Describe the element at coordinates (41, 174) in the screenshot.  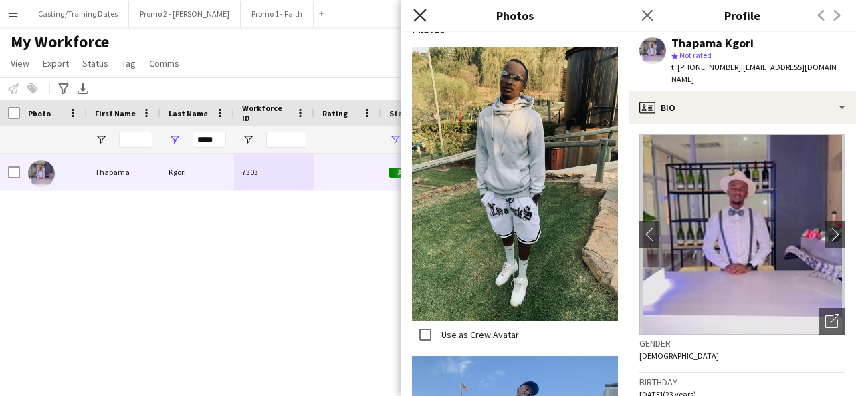
I see `img: Thapama Kgori` at that location.